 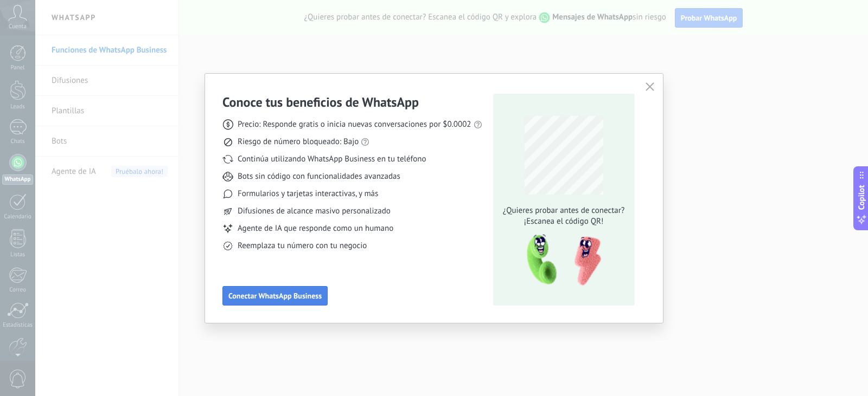 What do you see at coordinates (275, 296) in the screenshot?
I see `span: Conectar WhatsApp Business` at bounding box center [275, 296].